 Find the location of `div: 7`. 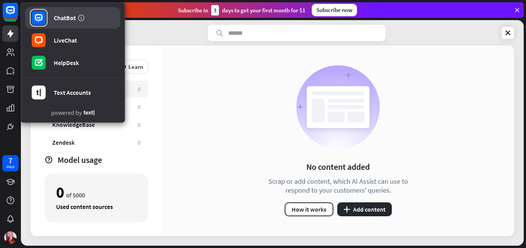

div: 7 is located at coordinates (10, 160).